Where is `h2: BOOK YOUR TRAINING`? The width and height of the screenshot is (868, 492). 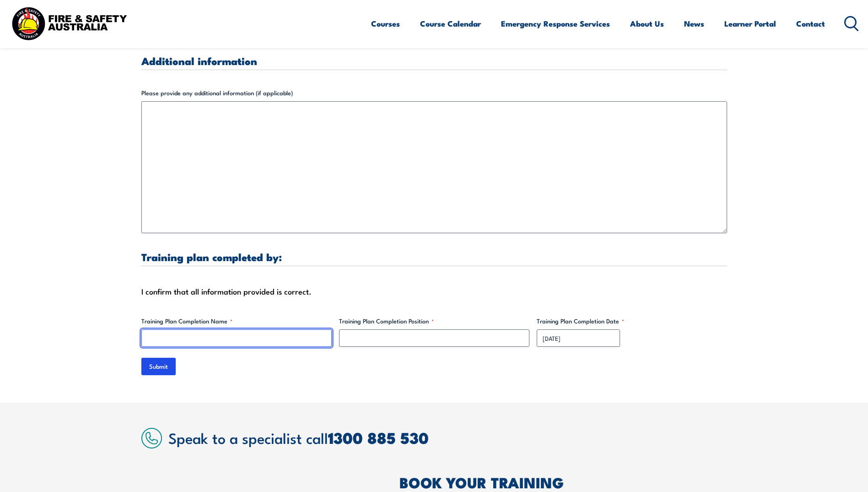 h2: BOOK YOUR TRAINING is located at coordinates (563, 482).